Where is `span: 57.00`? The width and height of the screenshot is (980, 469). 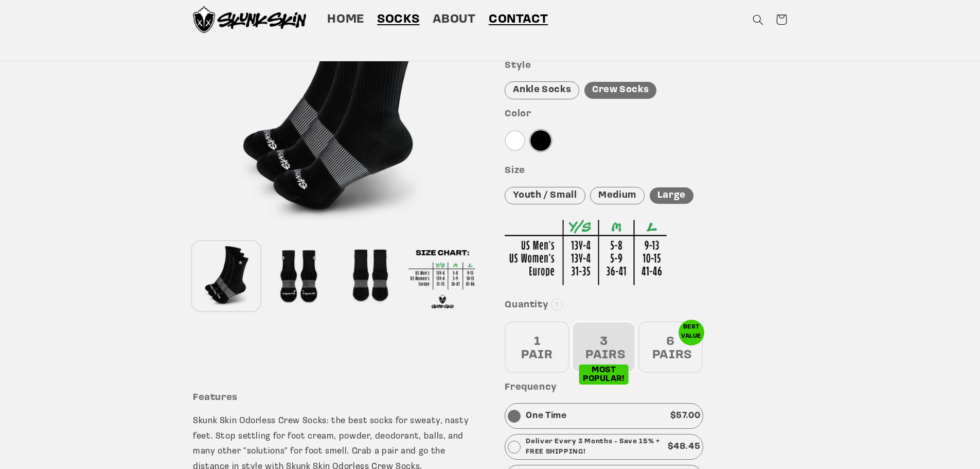
span: 57.00 is located at coordinates (688, 416).